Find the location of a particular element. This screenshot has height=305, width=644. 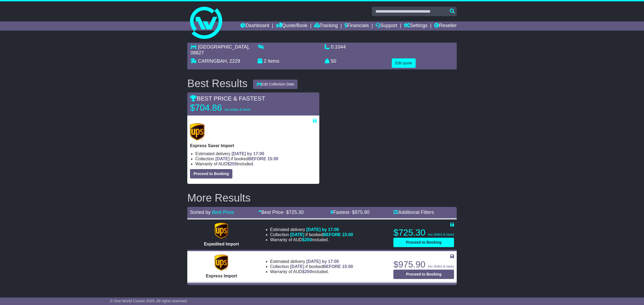

span: 50 is located at coordinates (333, 61).